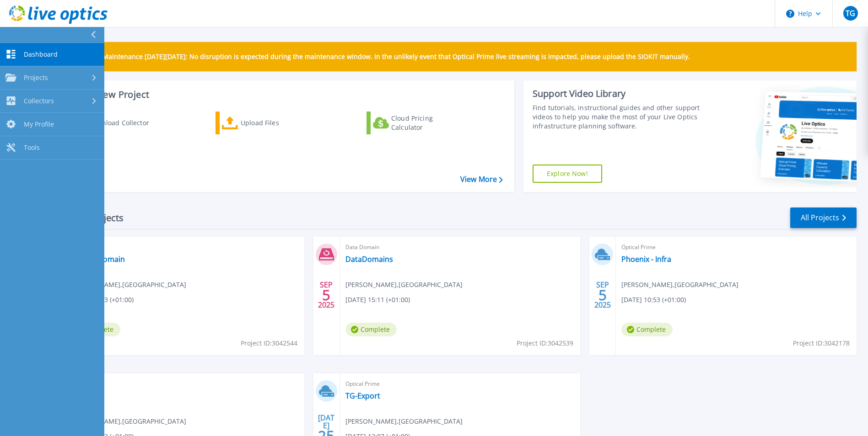 Image resolution: width=868 pixels, height=436 pixels. I want to click on span: My Profile, so click(39, 124).